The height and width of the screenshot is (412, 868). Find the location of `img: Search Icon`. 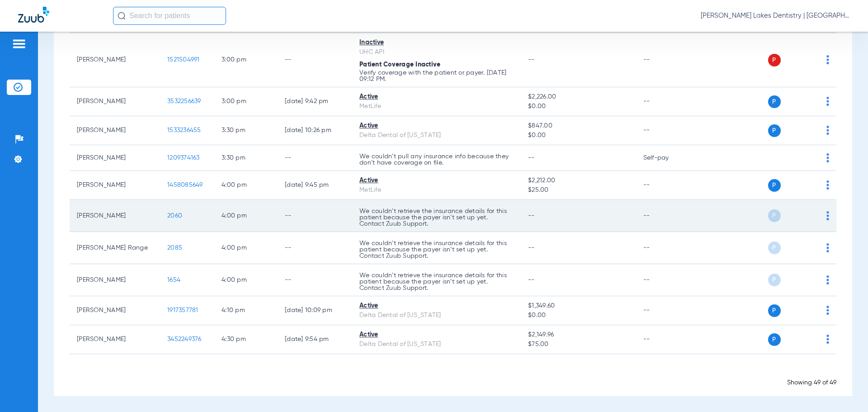

img: Search Icon is located at coordinates (122, 16).